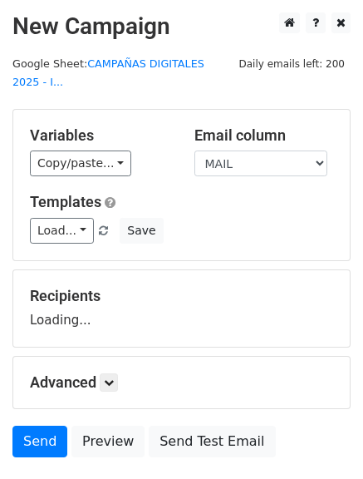 The height and width of the screenshot is (479, 363). Describe the element at coordinates (141, 230) in the screenshot. I see `button: Save` at that location.